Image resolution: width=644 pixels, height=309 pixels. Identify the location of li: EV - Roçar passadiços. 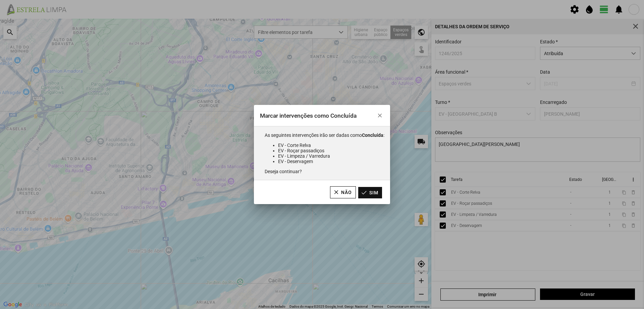
(331, 150).